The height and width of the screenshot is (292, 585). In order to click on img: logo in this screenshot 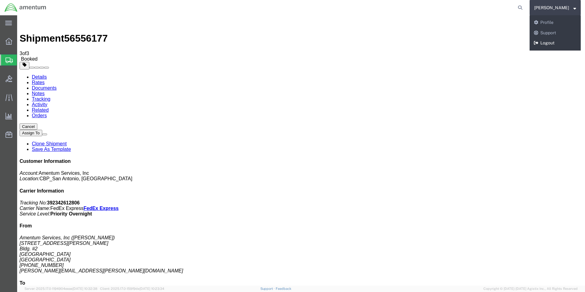, I will do `click(25, 8)`.